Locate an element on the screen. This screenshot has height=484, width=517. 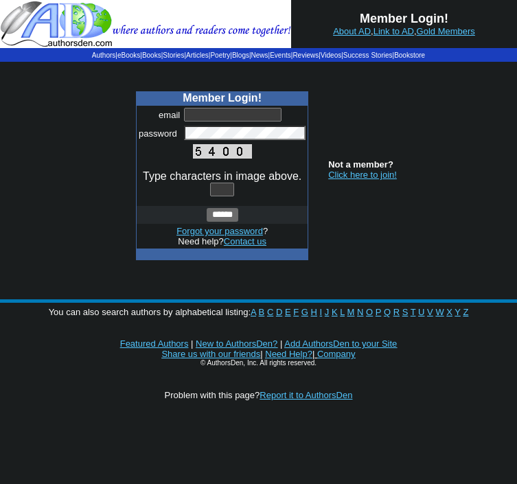
a: U is located at coordinates (421, 312).